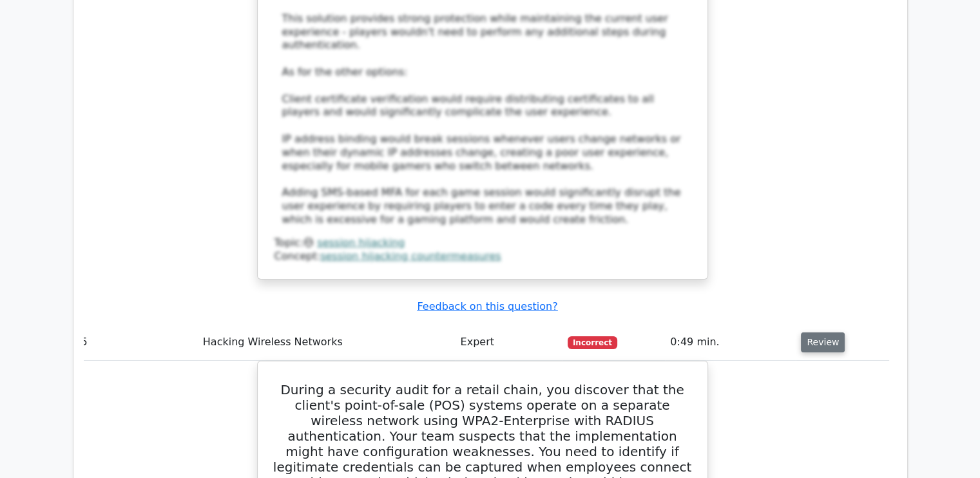 The image size is (980, 478). Describe the element at coordinates (487, 306) in the screenshot. I see `u: Feedback on this question?` at that location.